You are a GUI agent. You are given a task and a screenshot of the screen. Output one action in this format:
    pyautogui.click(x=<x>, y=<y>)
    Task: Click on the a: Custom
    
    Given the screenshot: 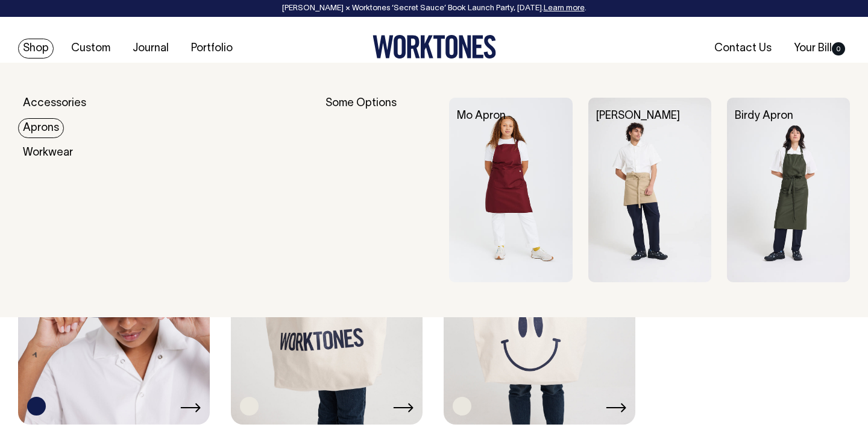 What is the action you would take?
    pyautogui.click(x=90, y=49)
    